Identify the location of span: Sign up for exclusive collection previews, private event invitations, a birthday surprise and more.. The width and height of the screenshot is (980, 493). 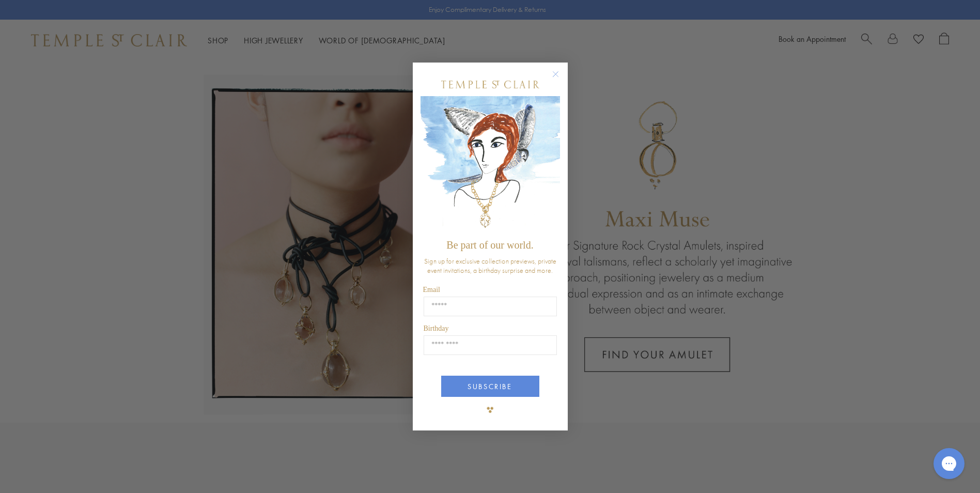
(490, 266).